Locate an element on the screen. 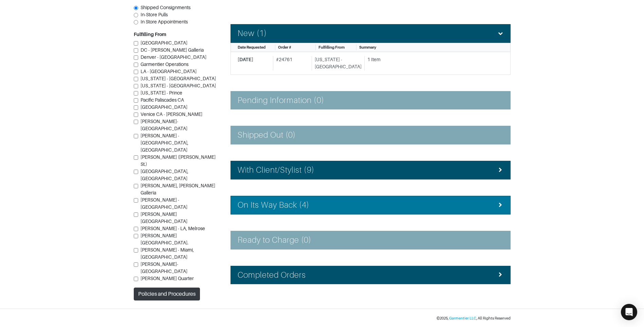 The width and height of the screenshot is (644, 327). span: In-Store Pulls is located at coordinates (154, 14).